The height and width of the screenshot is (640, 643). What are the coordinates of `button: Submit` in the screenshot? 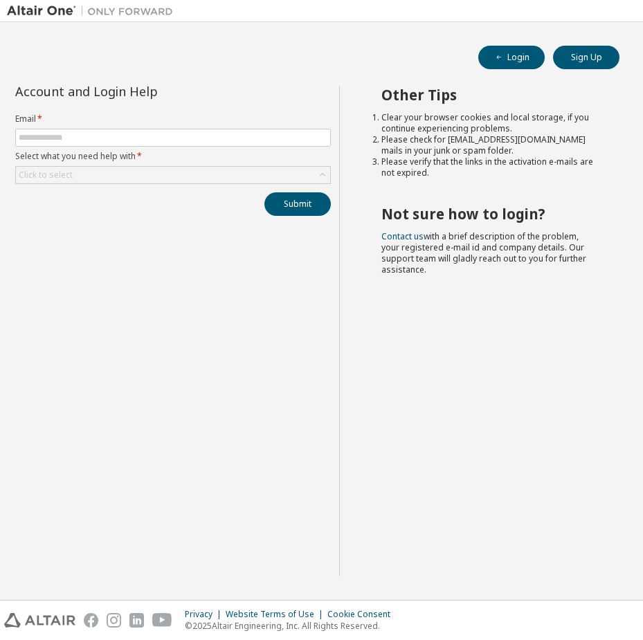 It's located at (297, 204).